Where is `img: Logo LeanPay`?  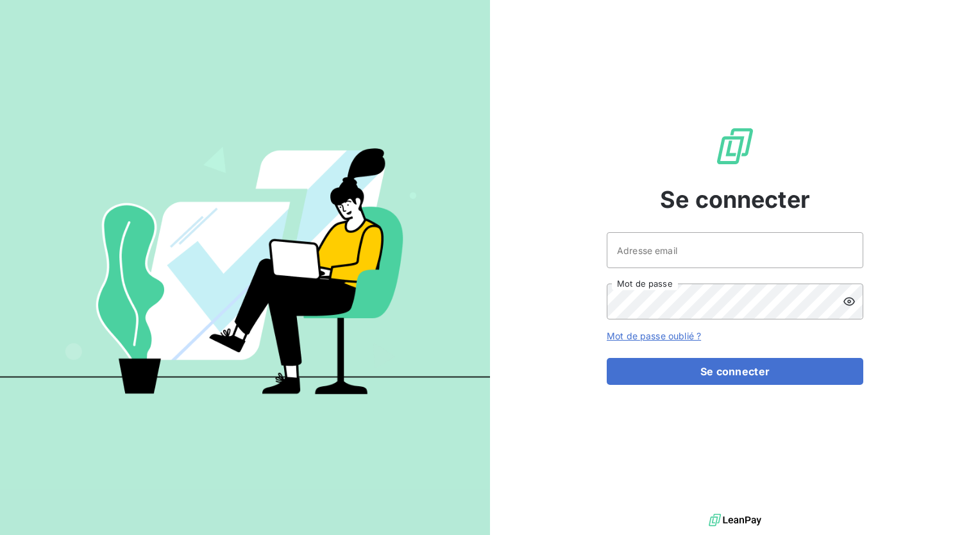 img: Logo LeanPay is located at coordinates (735, 146).